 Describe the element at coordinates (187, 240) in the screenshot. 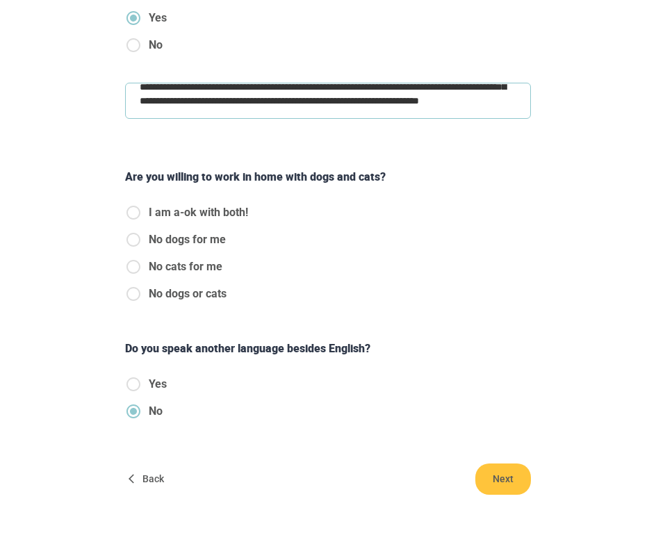

I see `span: No dogs for me` at that location.